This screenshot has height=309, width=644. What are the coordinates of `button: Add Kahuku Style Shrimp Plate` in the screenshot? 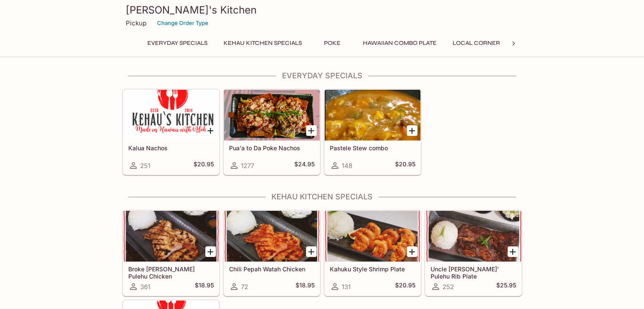 It's located at (412, 252).